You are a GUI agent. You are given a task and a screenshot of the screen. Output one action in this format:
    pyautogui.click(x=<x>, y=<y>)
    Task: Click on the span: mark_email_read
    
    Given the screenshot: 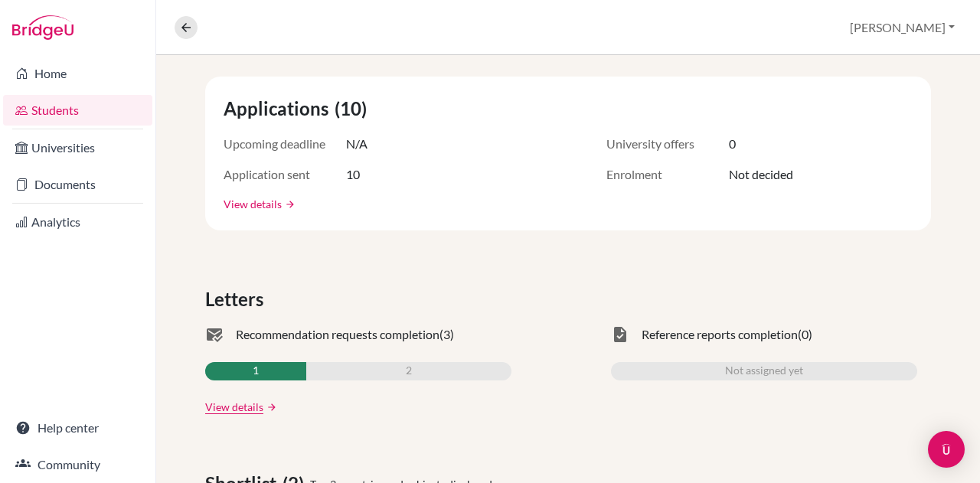 What is the action you would take?
    pyautogui.click(x=215, y=335)
    